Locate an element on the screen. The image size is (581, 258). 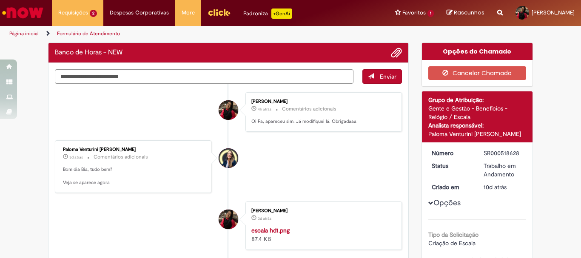
div: Trabalho em Andamento is located at coordinates (503, 170).